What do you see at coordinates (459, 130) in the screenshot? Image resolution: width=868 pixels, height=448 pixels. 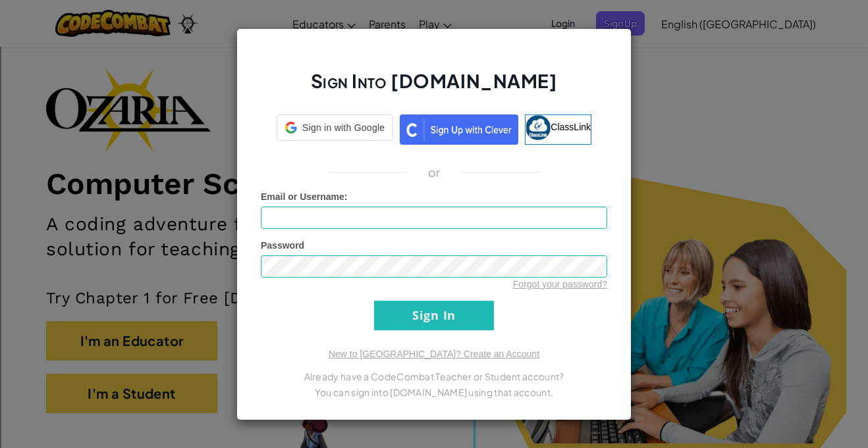 I see `img: clever_sso_button@2x.png` at bounding box center [459, 130].